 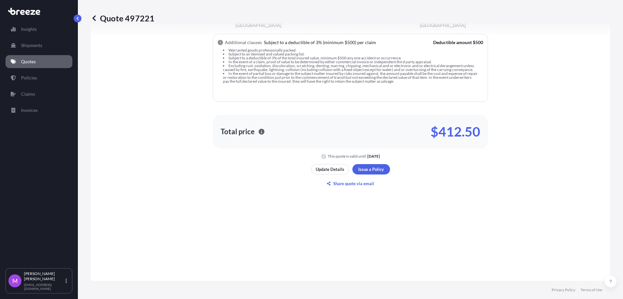 What do you see at coordinates (347, 156) in the screenshot?
I see `p: This quote is valid until` at bounding box center [347, 156].